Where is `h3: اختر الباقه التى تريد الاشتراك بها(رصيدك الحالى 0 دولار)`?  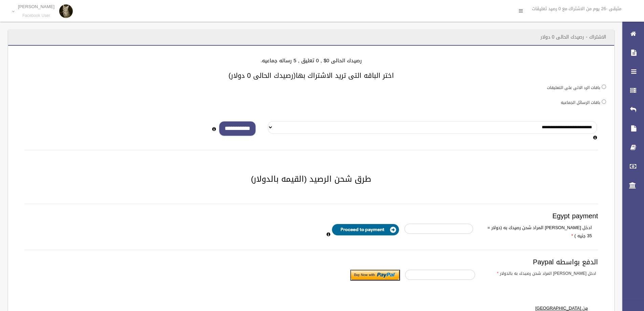
h3: اختر الباقه التى تريد الاشتراك بها(رصيدك الحالى 0 دولار) is located at coordinates (311, 75).